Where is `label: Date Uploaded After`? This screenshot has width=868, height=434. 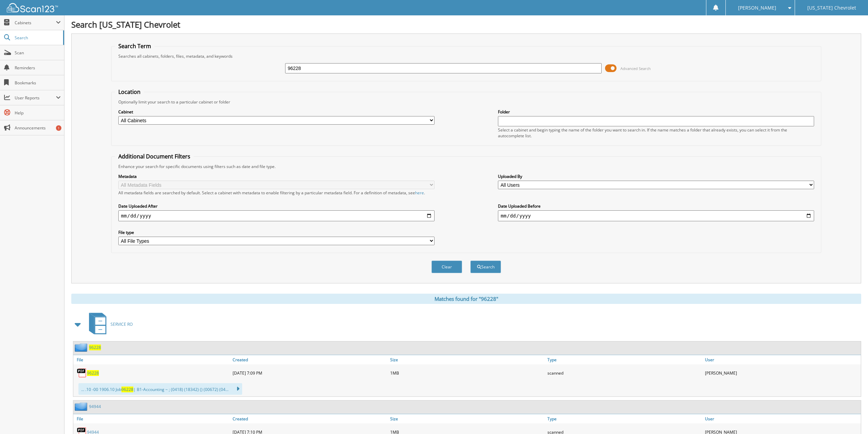 label: Date Uploaded After is located at coordinates (276, 206).